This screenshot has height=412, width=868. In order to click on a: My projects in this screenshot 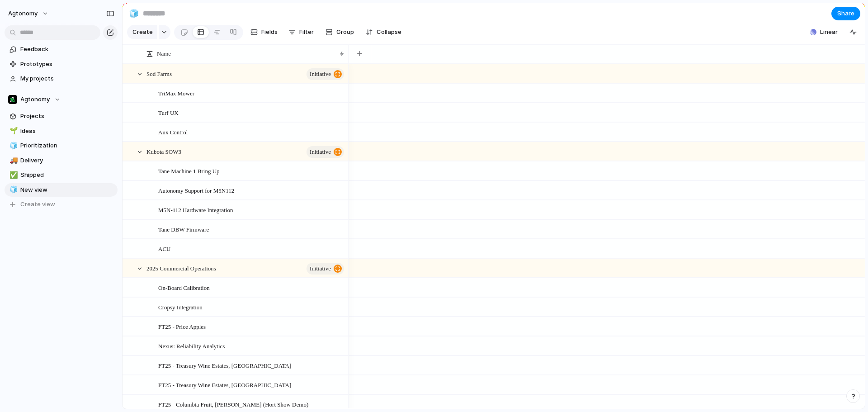, I will do `click(61, 79)`.